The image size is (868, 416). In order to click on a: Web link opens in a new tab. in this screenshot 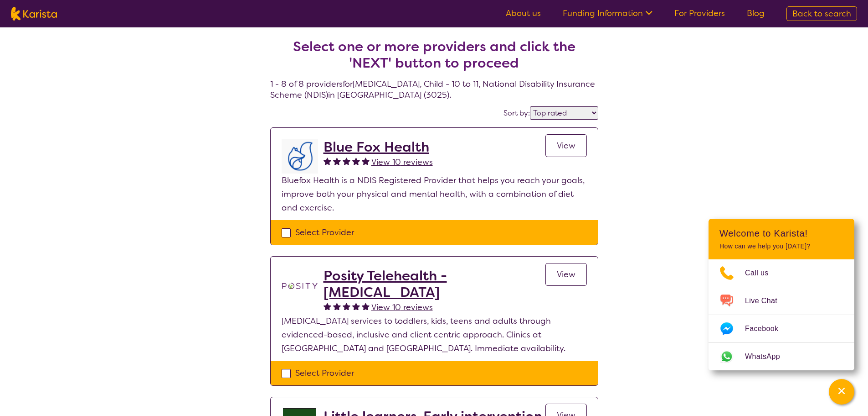, I will do `click(782, 356)`.